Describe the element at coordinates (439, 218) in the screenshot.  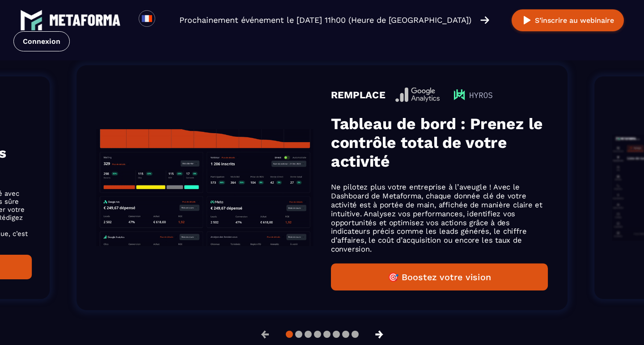
I see `p: Ne pilotez plus votre entreprise à l’aveugle ! Avec le Dashboard de Metaforma, chaque donnée clé ...` at that location.